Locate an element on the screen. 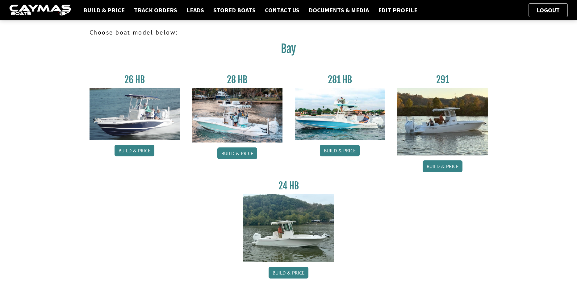  a: Edit Profile is located at coordinates (397, 10).